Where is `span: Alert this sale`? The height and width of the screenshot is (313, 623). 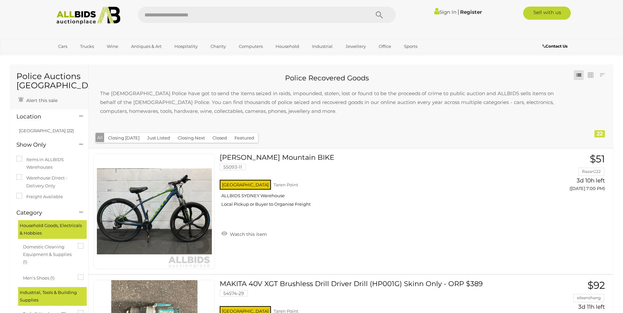
span: Alert this sale is located at coordinates (41, 100).